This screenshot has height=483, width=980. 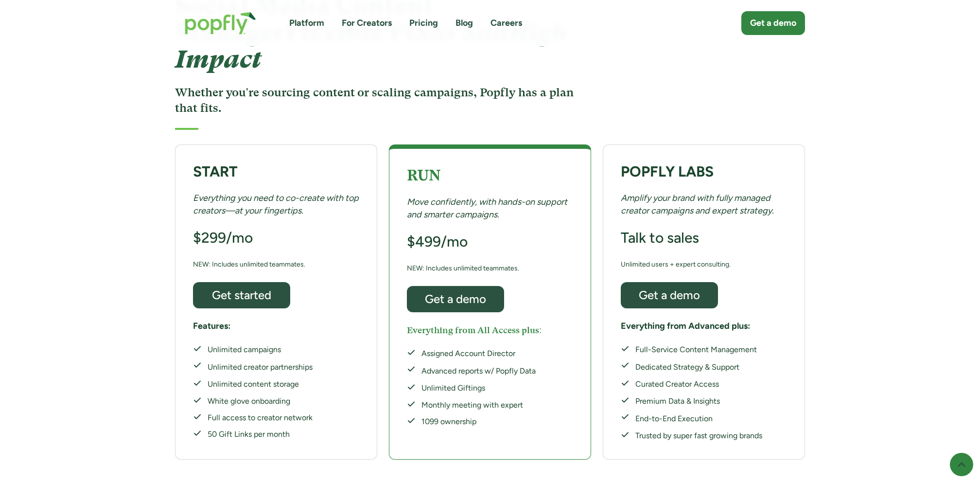 What do you see at coordinates (698, 402) in the screenshot?
I see `div: Premium Data & Insights` at bounding box center [698, 402].